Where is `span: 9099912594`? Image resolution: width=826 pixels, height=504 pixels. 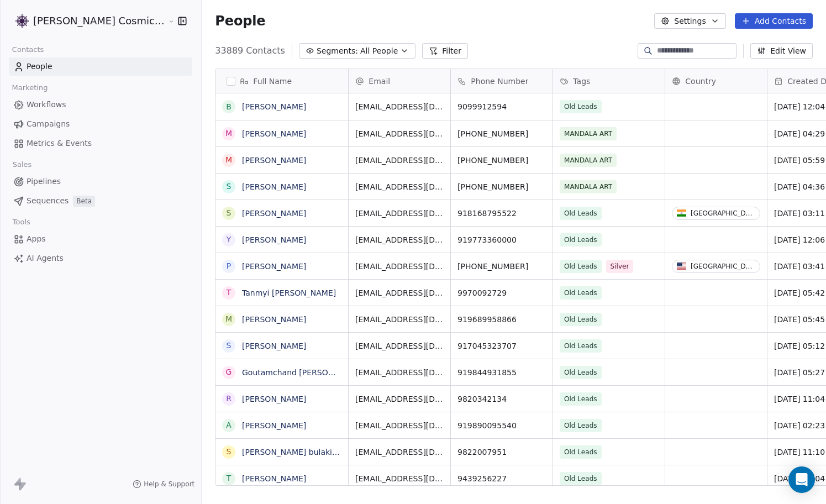 span: 9099912594 is located at coordinates (502, 107).